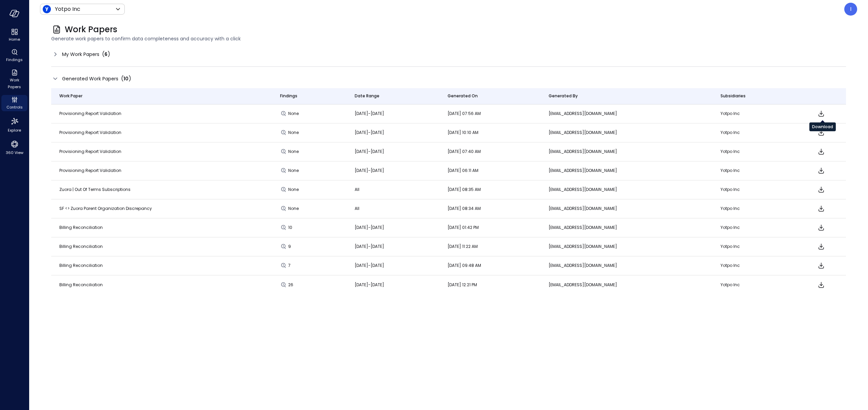 This screenshot has height=410, width=868. What do you see at coordinates (851, 9) in the screenshot?
I see `p: I` at bounding box center [851, 9].